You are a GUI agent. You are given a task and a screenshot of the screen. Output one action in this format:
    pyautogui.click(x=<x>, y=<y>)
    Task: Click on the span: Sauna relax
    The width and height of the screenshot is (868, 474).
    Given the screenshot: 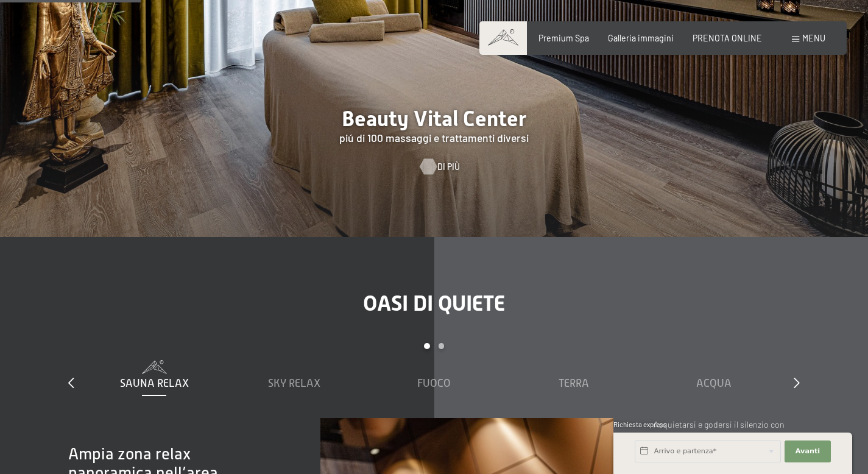 What is the action you would take?
    pyautogui.click(x=154, y=383)
    